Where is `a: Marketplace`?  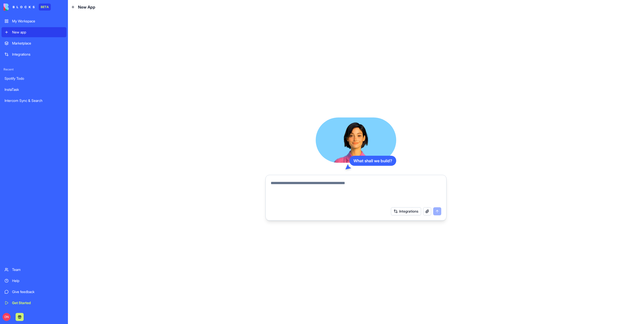
a: Marketplace is located at coordinates (34, 43).